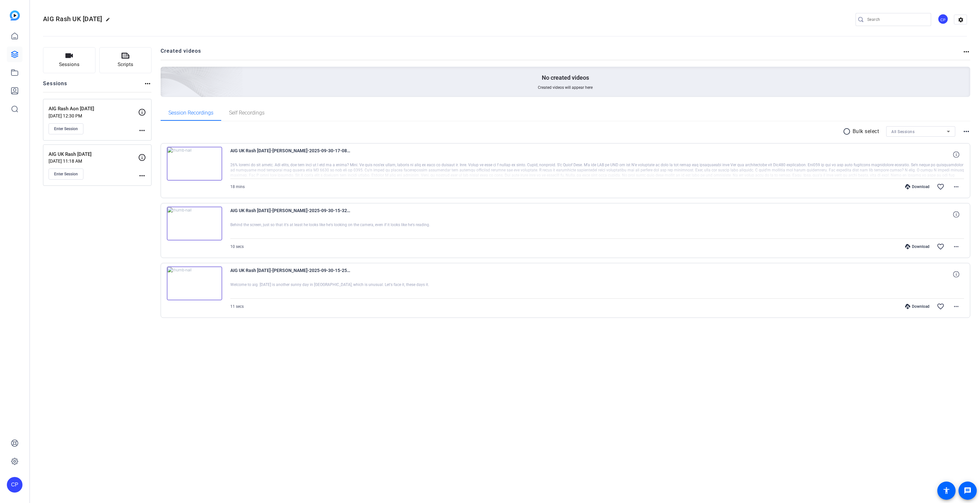  I want to click on span: Created videos will appear here, so click(565, 88).